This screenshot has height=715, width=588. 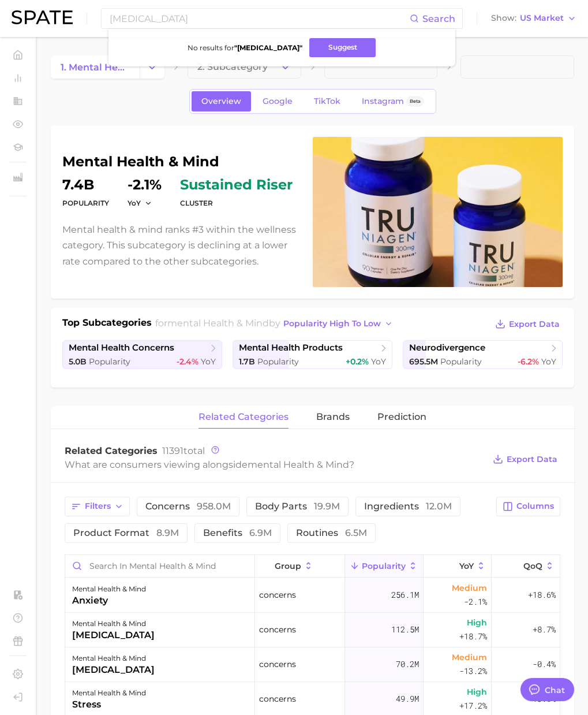 I want to click on span: 6.5m, so click(x=356, y=532).